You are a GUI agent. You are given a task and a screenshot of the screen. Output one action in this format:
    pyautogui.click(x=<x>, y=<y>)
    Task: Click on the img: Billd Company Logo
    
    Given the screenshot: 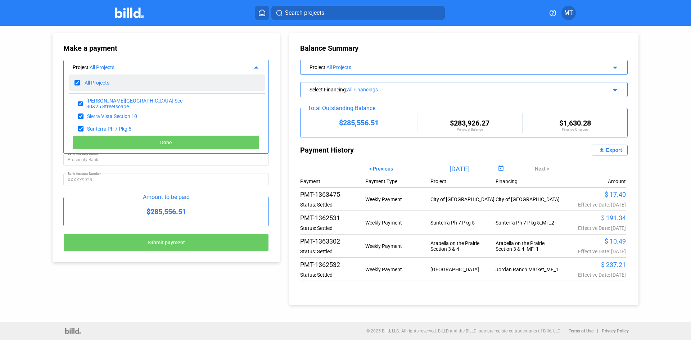 What is the action you would take?
    pyautogui.click(x=129, y=13)
    